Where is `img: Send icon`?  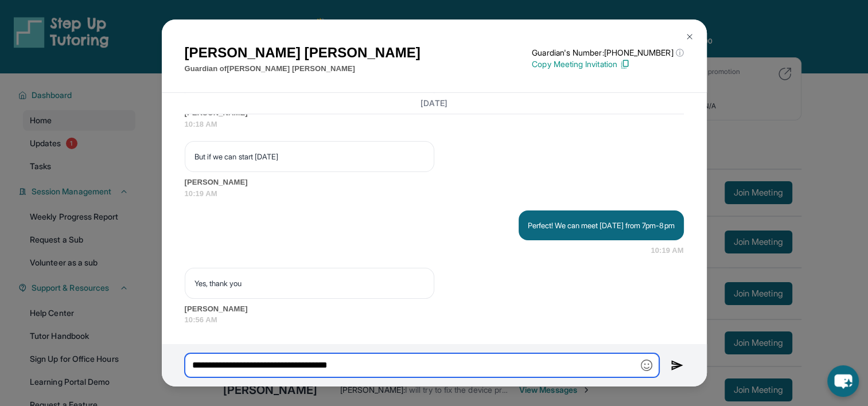
img: Send icon is located at coordinates (677, 366).